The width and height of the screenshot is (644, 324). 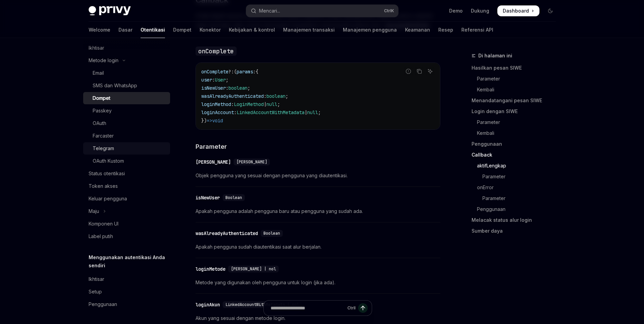 I want to click on div: Komponen UI, so click(x=104, y=224).